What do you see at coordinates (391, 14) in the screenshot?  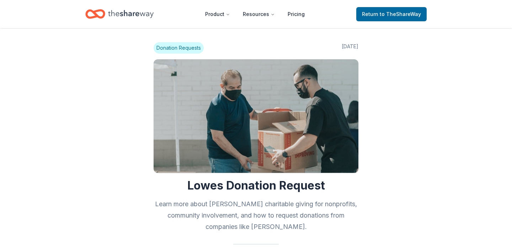 I see `a: Returnto TheShareWay` at bounding box center [391, 14].